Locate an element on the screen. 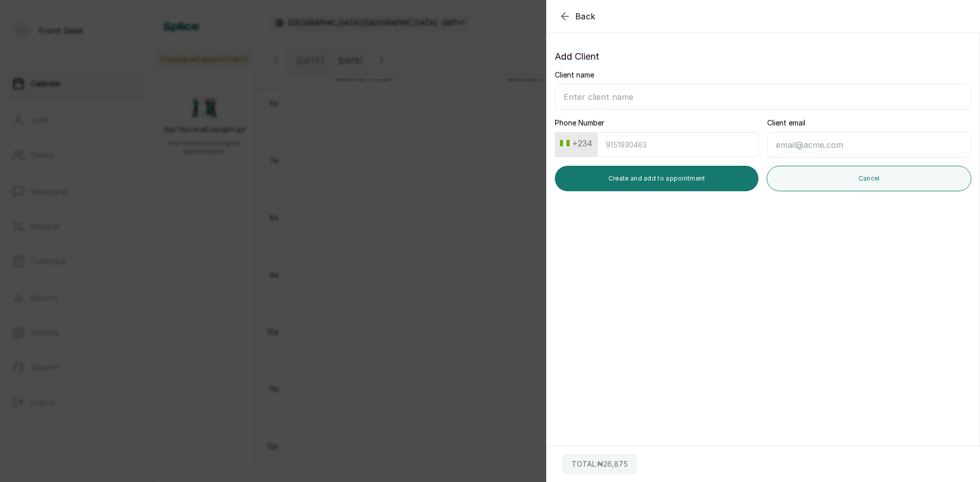 This screenshot has height=482, width=980. p: TOTAL: ₦ is located at coordinates (600, 465).